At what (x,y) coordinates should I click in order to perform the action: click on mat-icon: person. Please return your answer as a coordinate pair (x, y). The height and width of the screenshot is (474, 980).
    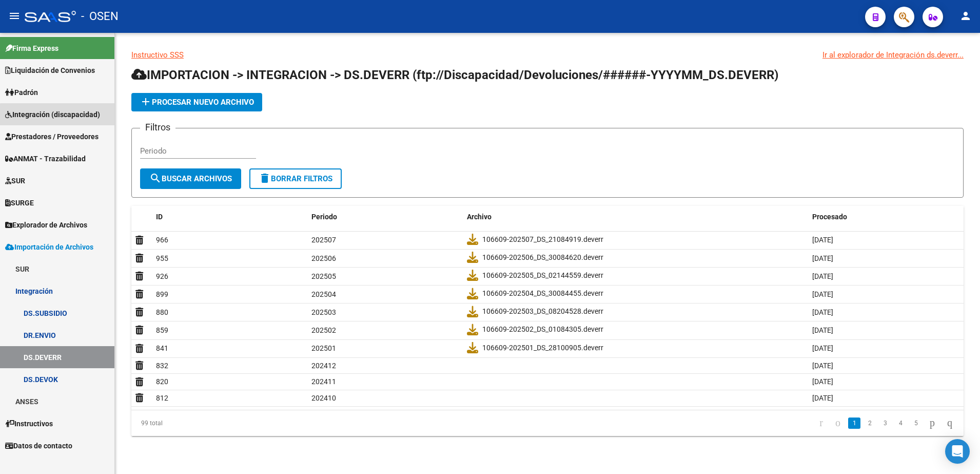
    Looking at the image, I should click on (965, 15).